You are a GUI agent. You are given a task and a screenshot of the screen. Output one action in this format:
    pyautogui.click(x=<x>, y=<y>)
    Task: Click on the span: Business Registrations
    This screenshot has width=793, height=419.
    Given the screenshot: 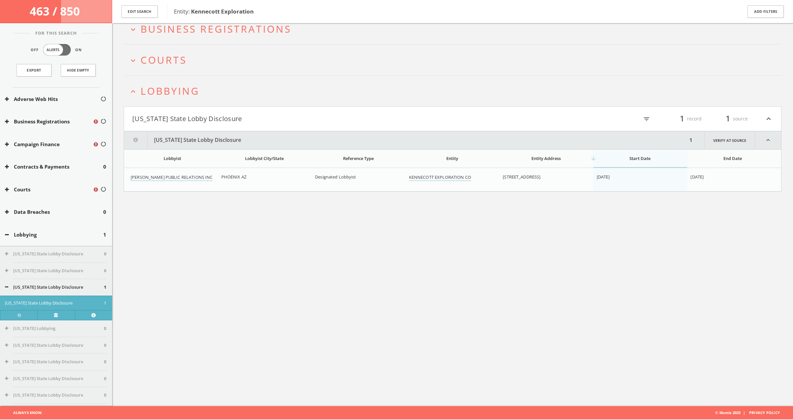 What is the action you would take?
    pyautogui.click(x=216, y=29)
    